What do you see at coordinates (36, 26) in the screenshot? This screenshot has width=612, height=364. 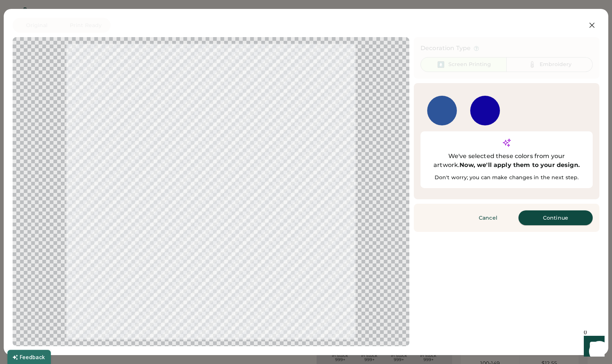 I see `button: Original` at bounding box center [36, 26].